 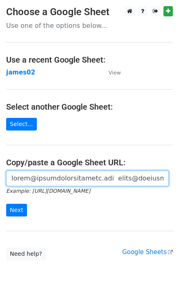 What do you see at coordinates (158, 273) in the screenshot?
I see `div: Chat Widget` at bounding box center [158, 273].